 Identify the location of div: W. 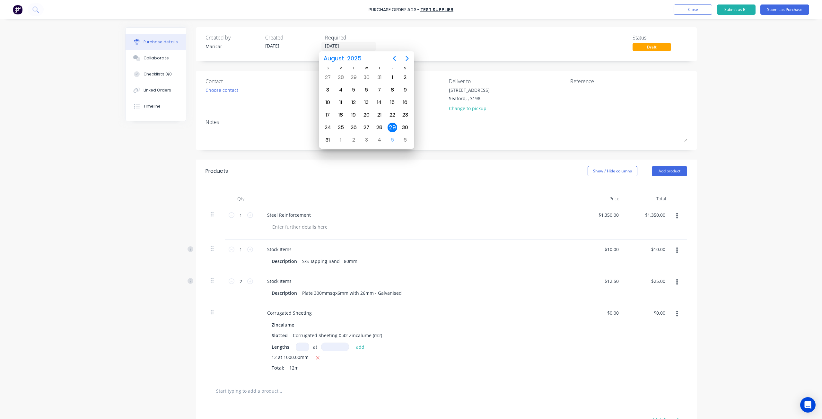
(366, 68).